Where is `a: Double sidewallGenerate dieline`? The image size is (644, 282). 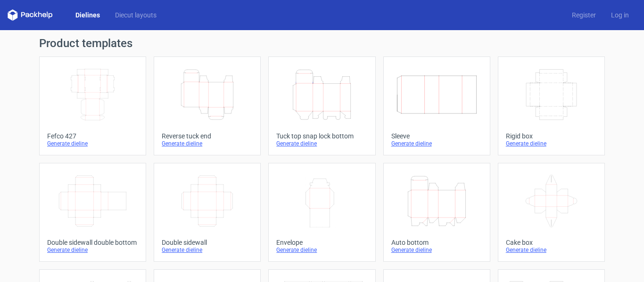 a: Double sidewallGenerate dieline is located at coordinates (207, 212).